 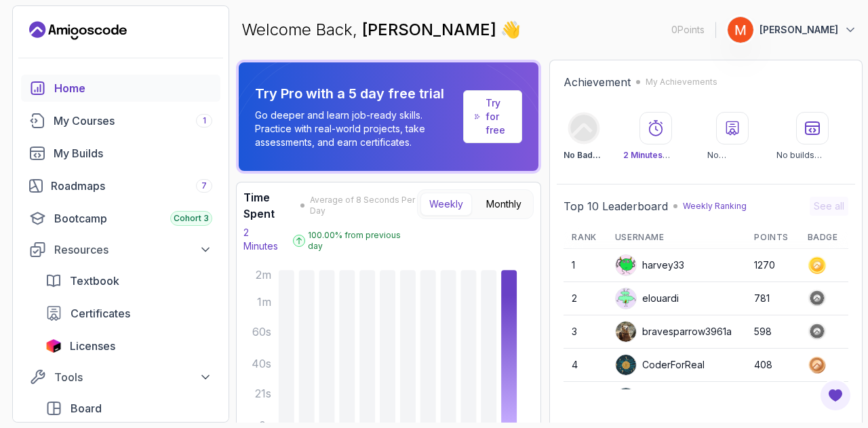 I want to click on td: 2, so click(x=585, y=298).